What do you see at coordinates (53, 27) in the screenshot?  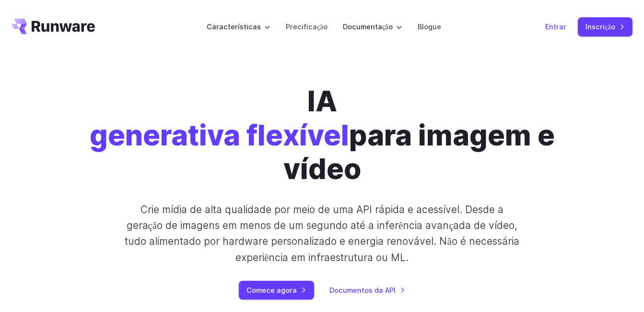 I see `a: Ir para/` at bounding box center [53, 27].